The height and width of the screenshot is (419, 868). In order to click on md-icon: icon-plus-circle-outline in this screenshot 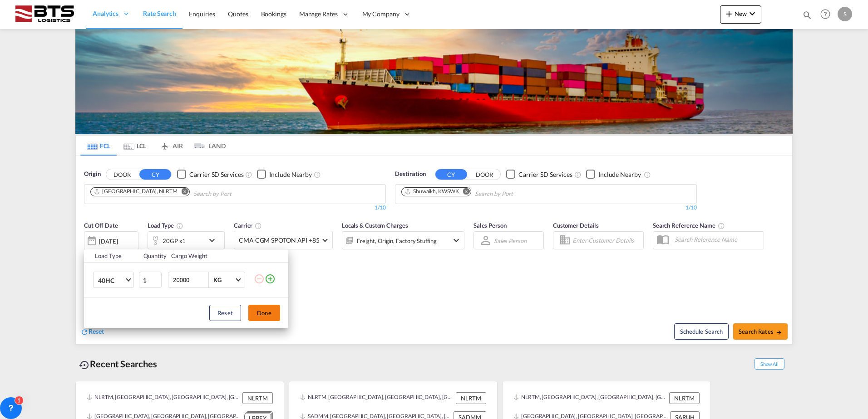, I will do `click(270, 279)`.